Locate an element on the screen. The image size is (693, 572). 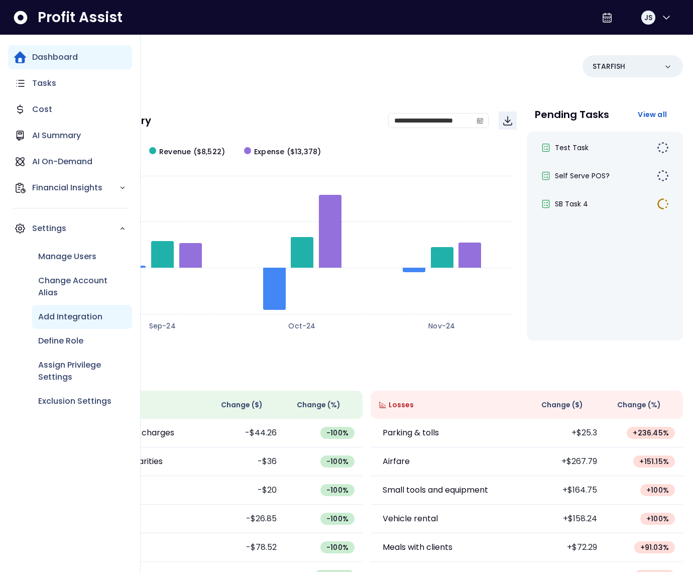
span: + 91.03 % is located at coordinates (655, 548).